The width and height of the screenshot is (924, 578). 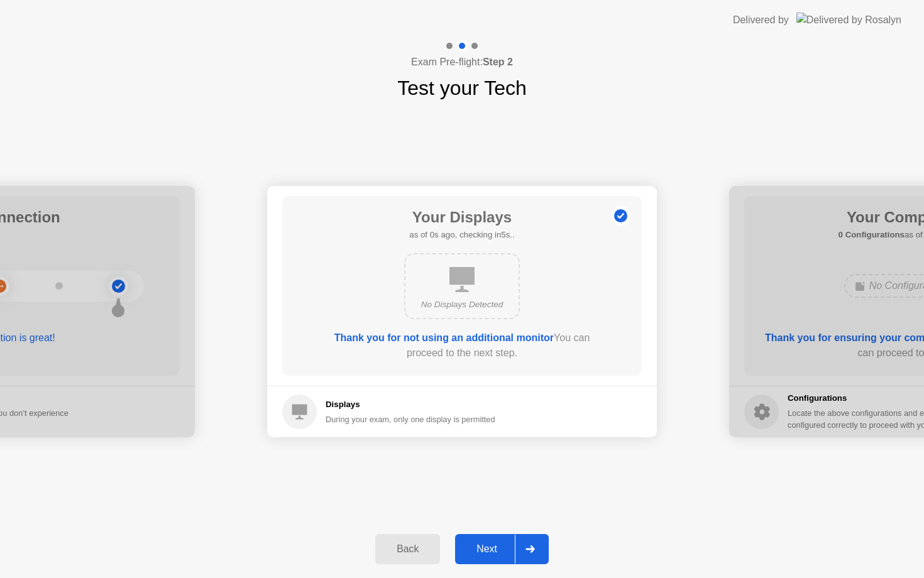 I want to click on b: Thank you for not using an additional monitor, so click(x=444, y=337).